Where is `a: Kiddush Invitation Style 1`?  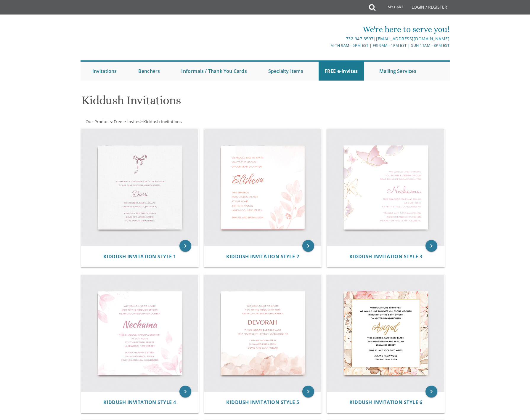
a: Kiddush Invitation Style 1 is located at coordinates (140, 256).